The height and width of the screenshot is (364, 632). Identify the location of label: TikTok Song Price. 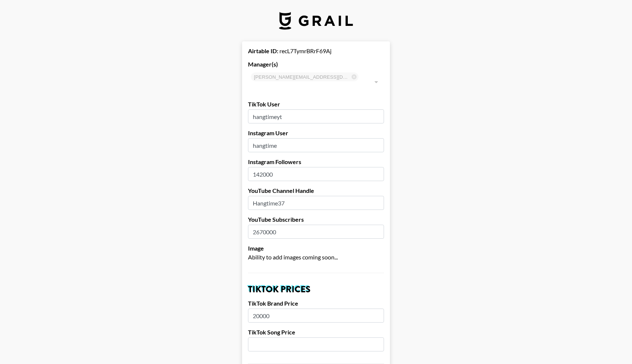
(316, 332).